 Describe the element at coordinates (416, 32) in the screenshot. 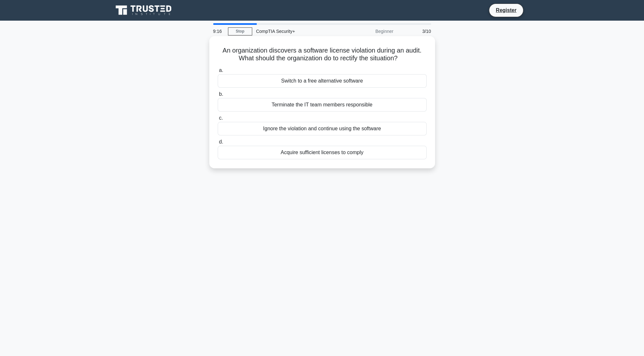

I see `div: 3/10` at that location.